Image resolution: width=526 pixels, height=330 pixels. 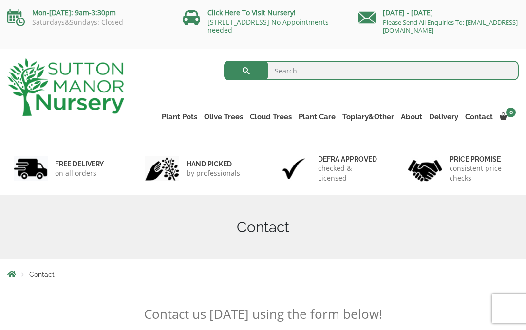 What do you see at coordinates (425, 169) in the screenshot?
I see `img: 4.jpg` at bounding box center [425, 169].